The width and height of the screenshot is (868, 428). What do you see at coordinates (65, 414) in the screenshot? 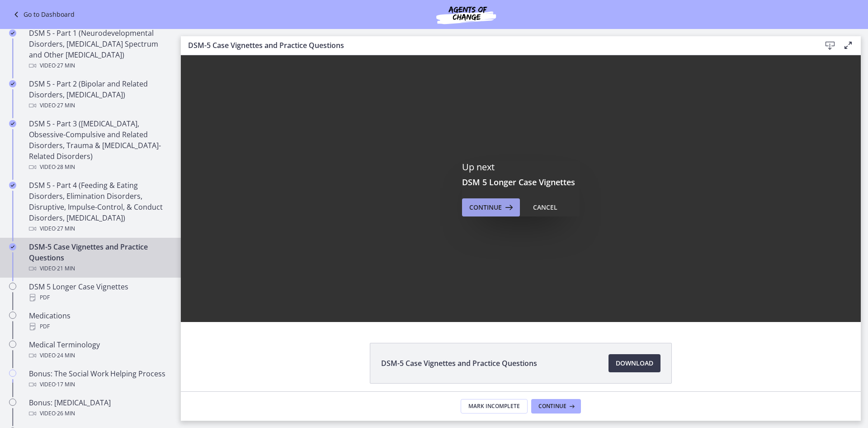
I see `span: · 26 min` at bounding box center [65, 414].